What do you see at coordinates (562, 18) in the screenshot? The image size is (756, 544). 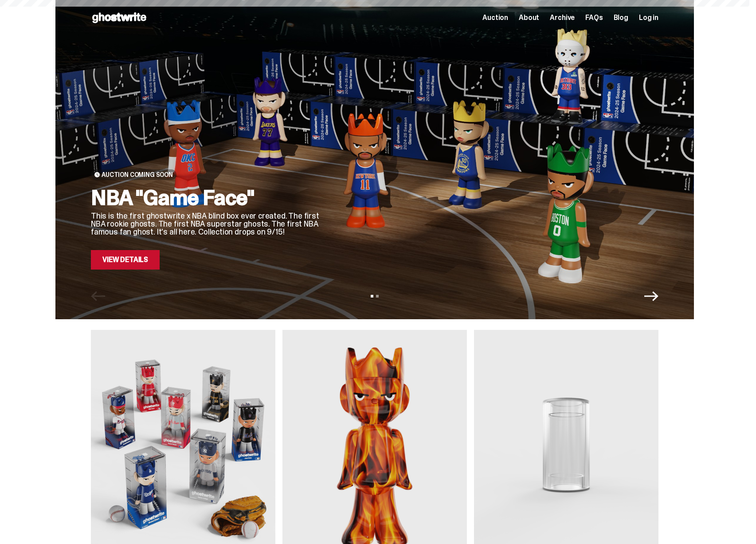 I see `a: Archive` at bounding box center [562, 18].